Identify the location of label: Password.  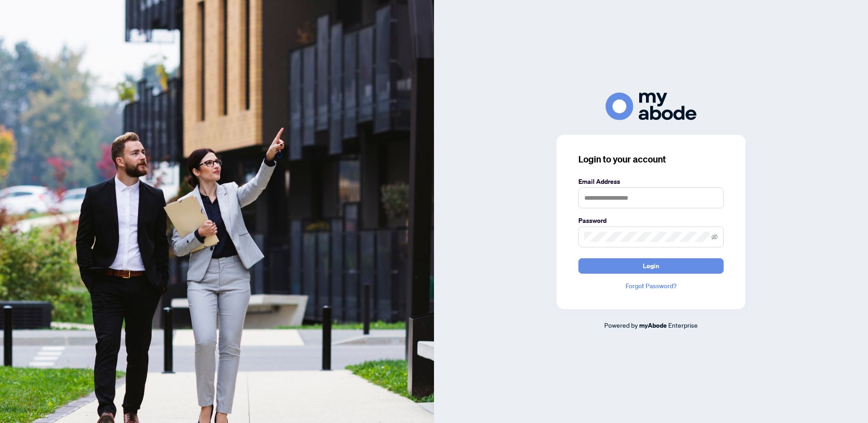
(651, 220).